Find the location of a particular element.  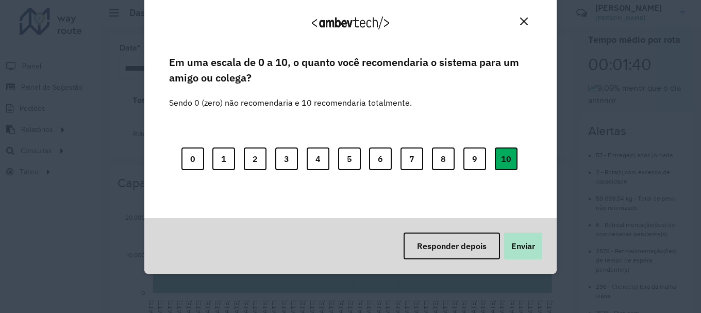

button: 2 is located at coordinates (255, 159).